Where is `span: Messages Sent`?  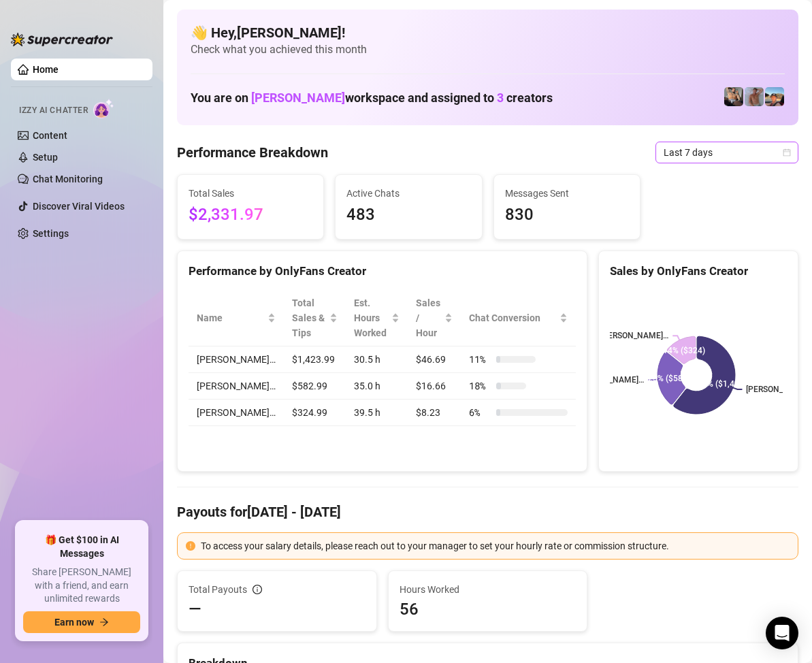
span: Messages Sent is located at coordinates (567, 193).